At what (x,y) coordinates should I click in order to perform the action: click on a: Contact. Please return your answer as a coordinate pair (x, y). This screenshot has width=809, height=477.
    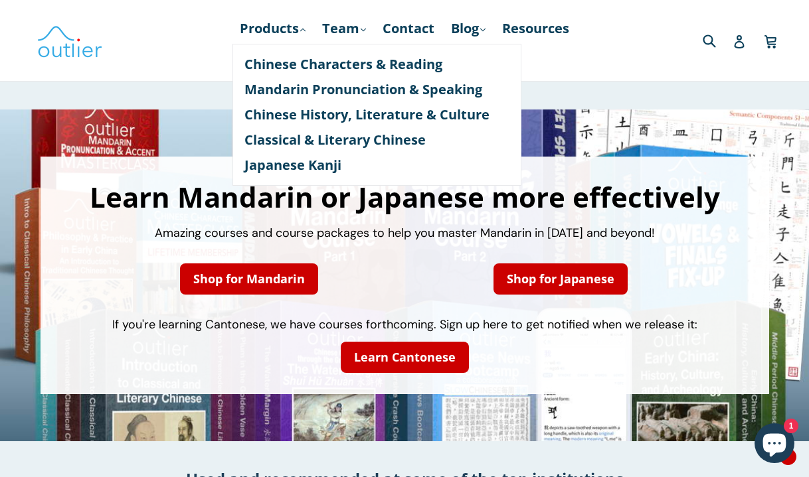
    Looking at the image, I should click on (408, 29).